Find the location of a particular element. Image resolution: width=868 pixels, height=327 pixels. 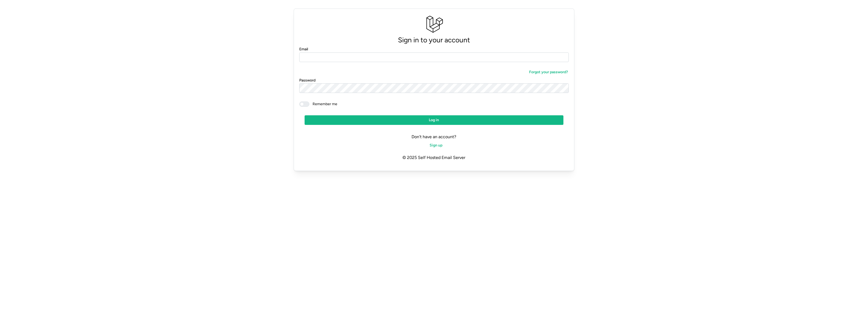

button: Log in is located at coordinates (434, 120).